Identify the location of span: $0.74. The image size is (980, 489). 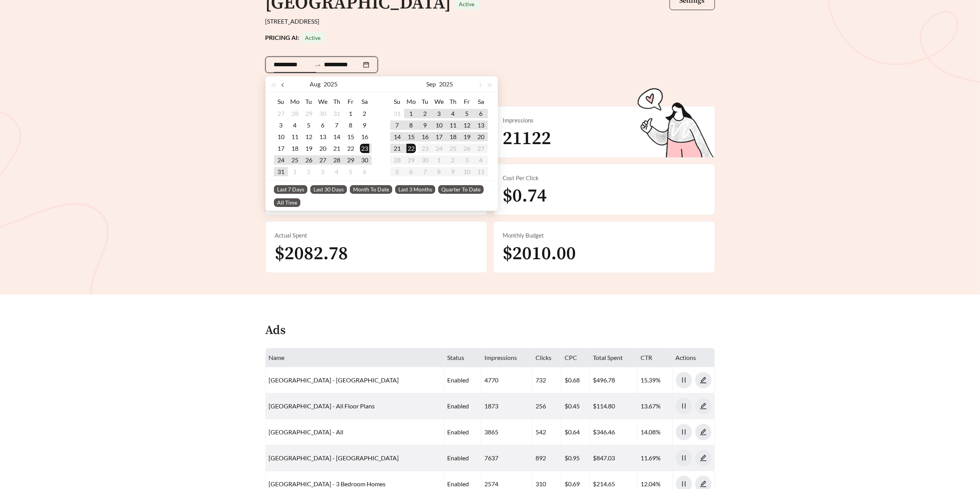
(525, 196).